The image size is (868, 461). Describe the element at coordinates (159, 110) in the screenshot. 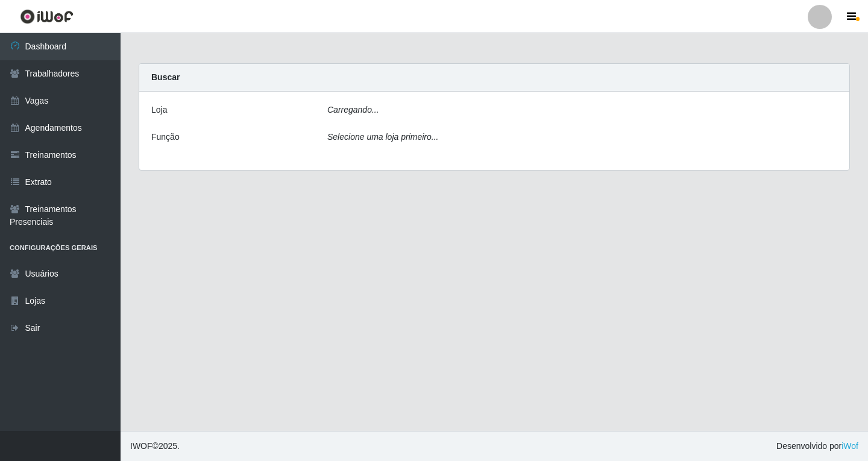

I see `label: Loja` at that location.